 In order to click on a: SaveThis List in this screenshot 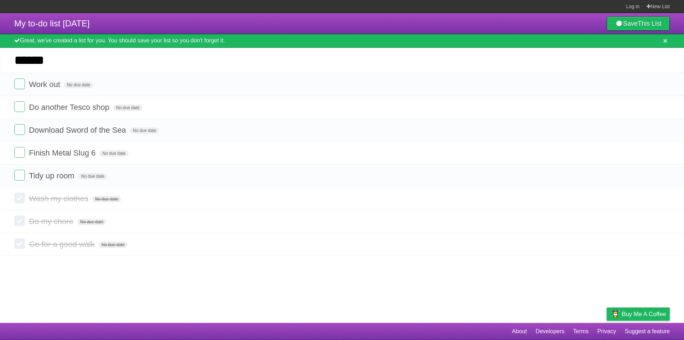, I will do `click(638, 24)`.